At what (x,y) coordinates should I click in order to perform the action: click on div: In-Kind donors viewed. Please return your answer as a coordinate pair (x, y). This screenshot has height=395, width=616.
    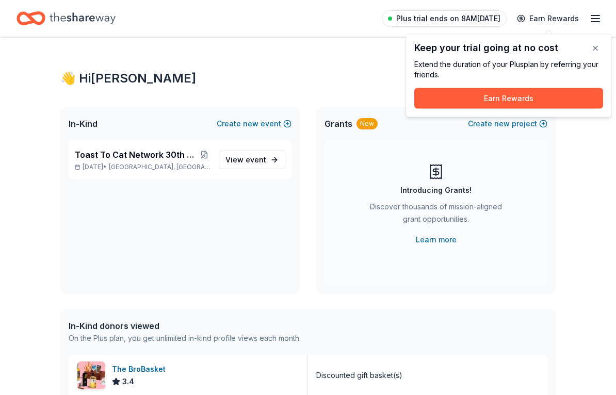
    Looking at the image, I should click on (185, 326).